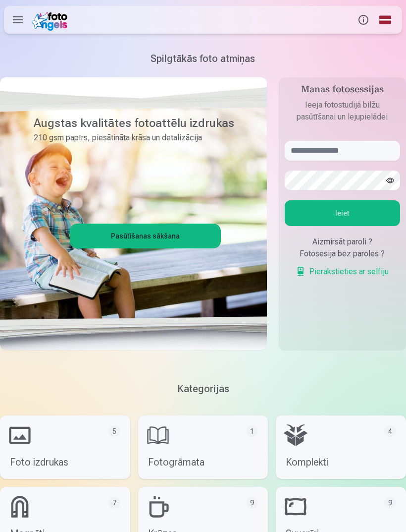  What do you see at coordinates (343, 242) in the screenshot?
I see `div: Aizmirsāt paroli ?` at bounding box center [343, 242].